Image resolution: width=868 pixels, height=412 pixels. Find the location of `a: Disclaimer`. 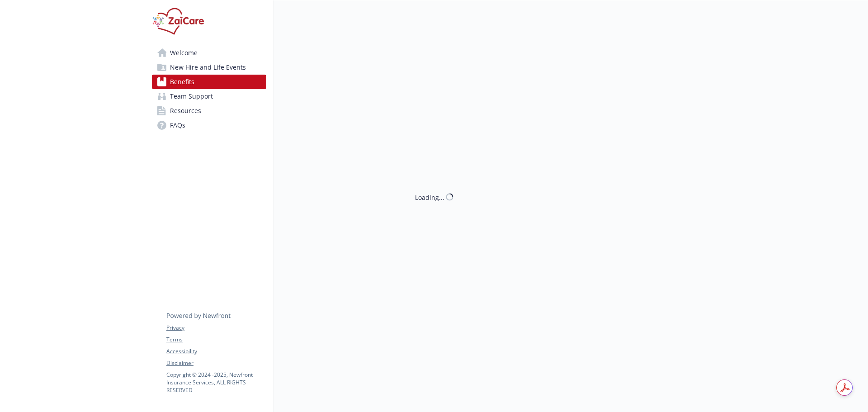

a: Disclaimer is located at coordinates (216, 363).